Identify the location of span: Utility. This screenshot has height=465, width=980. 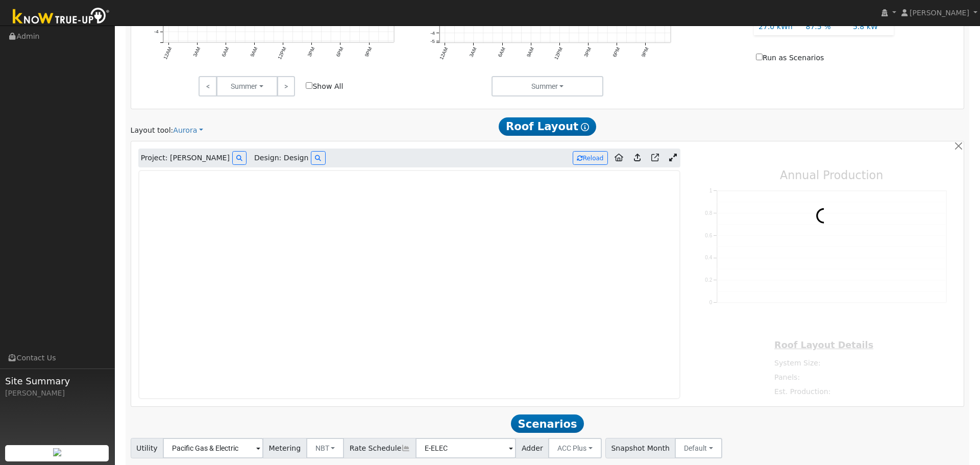
(147, 448).